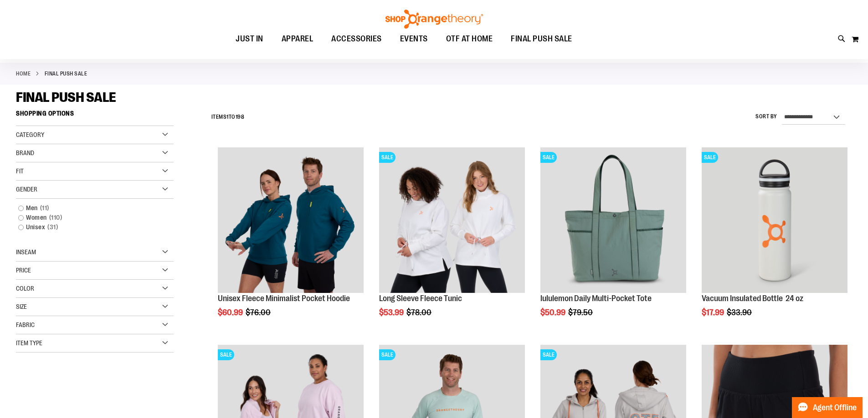  I want to click on span: $53.99, so click(392, 312).